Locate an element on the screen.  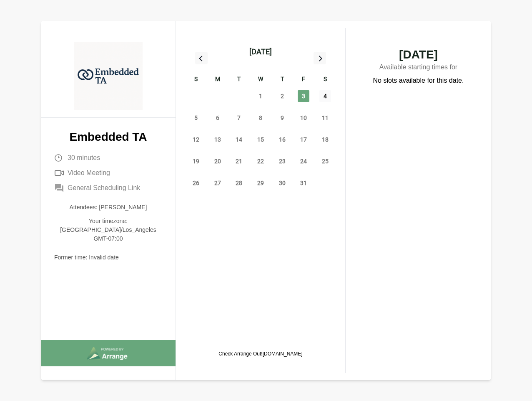
span: Friday, October 17, 2025 is located at coordinates (303, 139).